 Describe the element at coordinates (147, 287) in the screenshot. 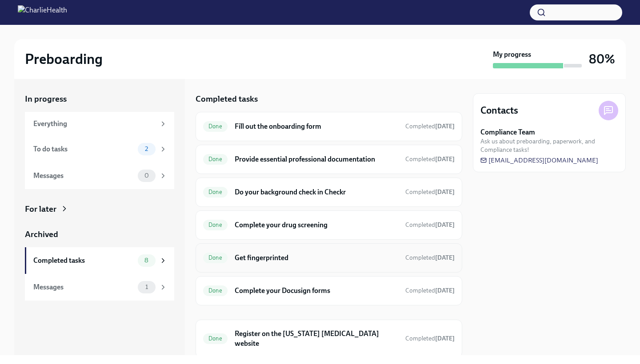

I see `span: 1` at that location.